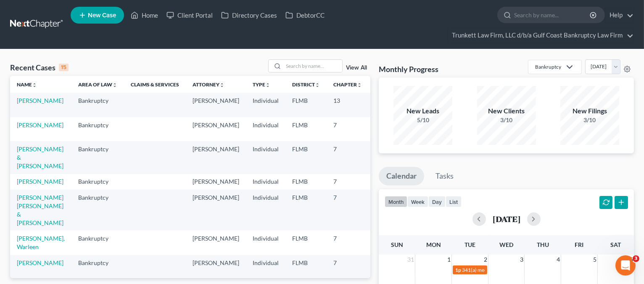 The width and height of the screenshot is (644, 284). What do you see at coordinates (305, 15) in the screenshot?
I see `a: DebtorCC` at bounding box center [305, 15].